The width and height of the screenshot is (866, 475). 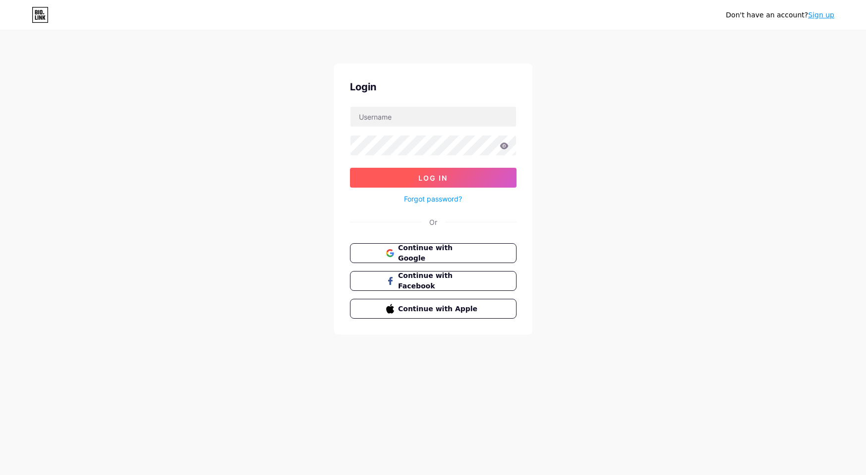 I want to click on div: Don't have an account?, so click(x=780, y=15).